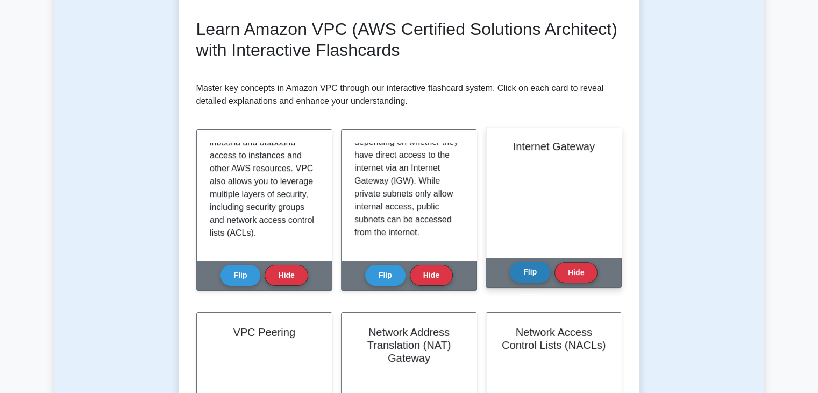 The width and height of the screenshot is (818, 393). Describe the element at coordinates (553, 146) in the screenshot. I see `h2: Internet Gateway` at that location.